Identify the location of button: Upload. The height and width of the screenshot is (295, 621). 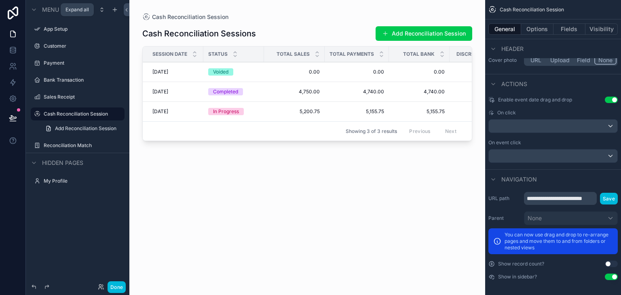
(560, 60).